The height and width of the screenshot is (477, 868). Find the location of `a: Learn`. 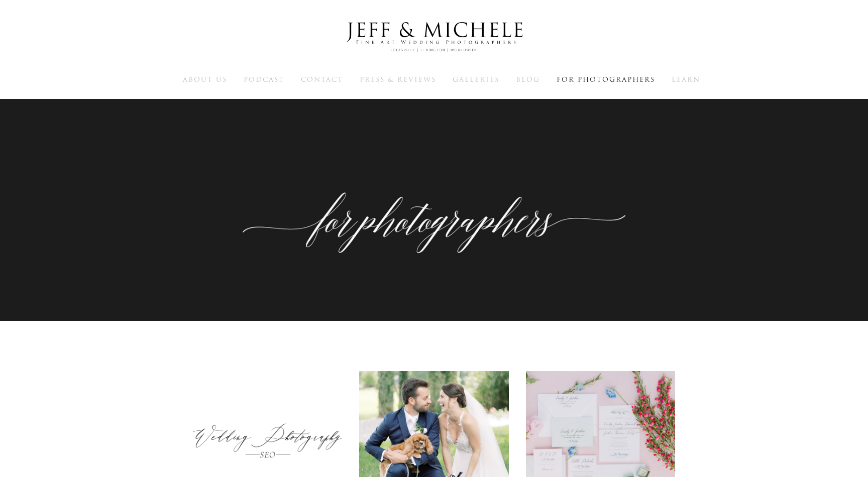

a: Learn is located at coordinates (685, 79).